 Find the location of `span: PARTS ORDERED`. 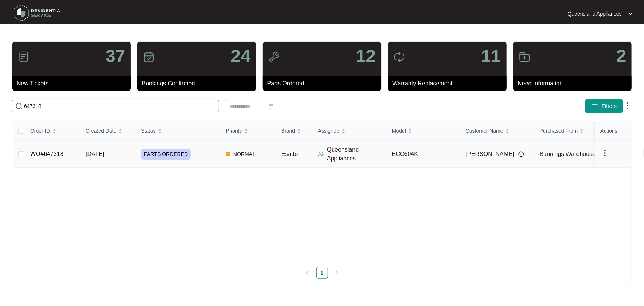

span: PARTS ORDERED is located at coordinates (166, 154).